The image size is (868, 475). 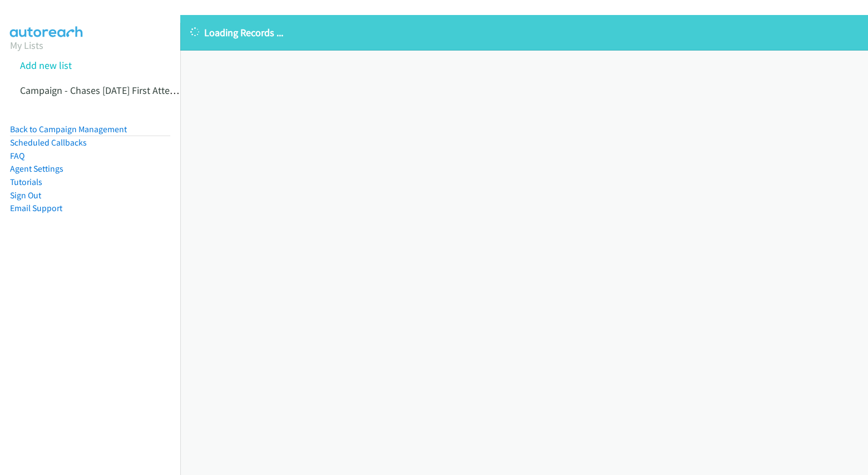 I want to click on a: FAQ, so click(x=17, y=155).